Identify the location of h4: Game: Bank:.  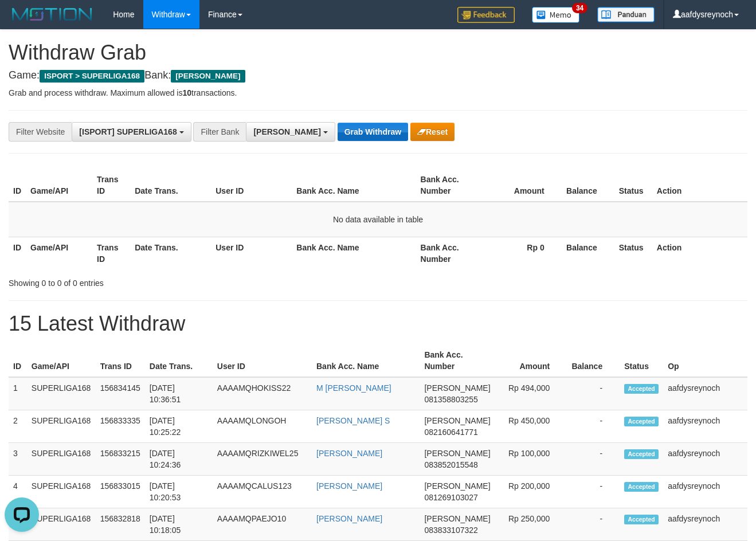
(377, 76).